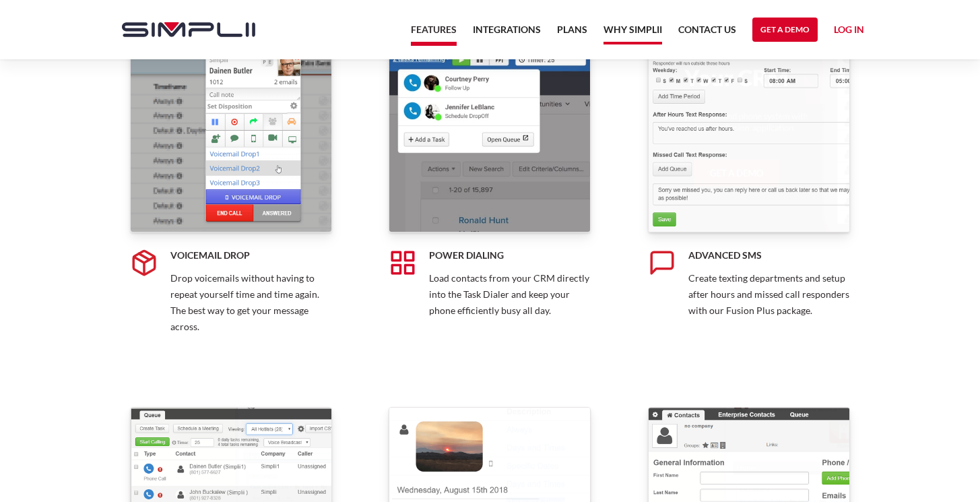 The width and height of the screenshot is (980, 502). What do you see at coordinates (231, 190) in the screenshot?
I see `a: Voicemail DropDrop voicemails without having to repeat yourself time and time again. The best way...` at bounding box center [231, 190].